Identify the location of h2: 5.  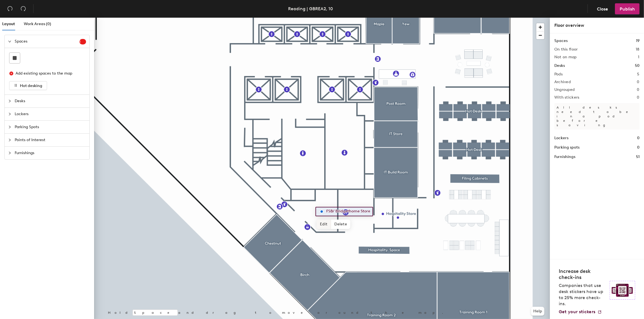
(638, 74).